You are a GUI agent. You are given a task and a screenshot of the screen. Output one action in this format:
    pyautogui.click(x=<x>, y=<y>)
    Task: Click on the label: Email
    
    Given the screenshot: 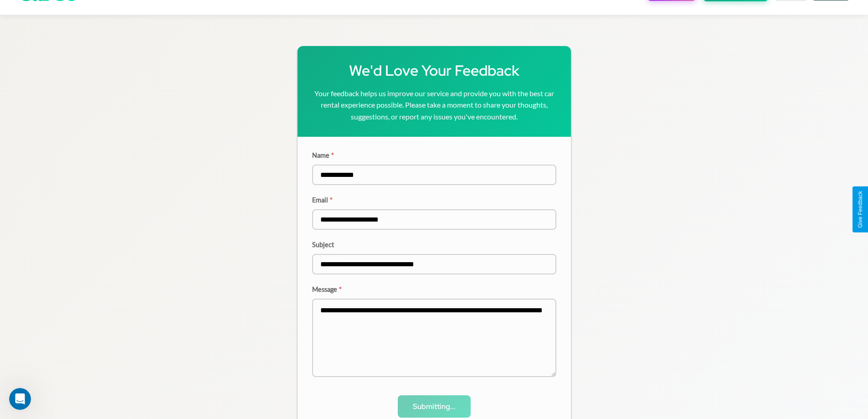 What is the action you would take?
    pyautogui.click(x=434, y=199)
    